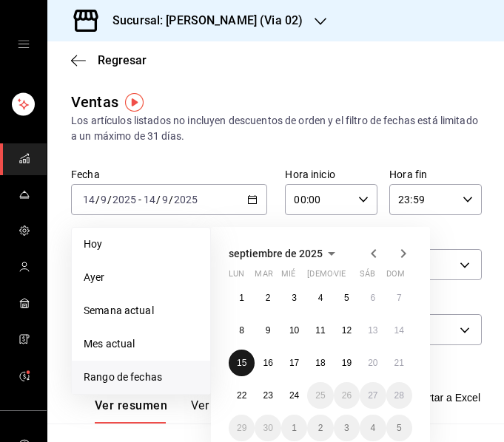 This screenshot has width=504, height=442. I want to click on abbr: lunes, so click(236, 276).